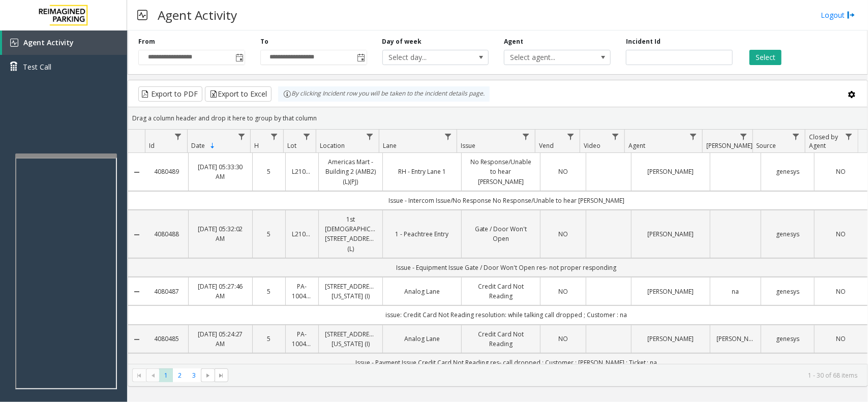 This screenshot has height=402, width=868. What do you see at coordinates (498, 246) in the screenshot?
I see `div: Data table` at bounding box center [498, 246].